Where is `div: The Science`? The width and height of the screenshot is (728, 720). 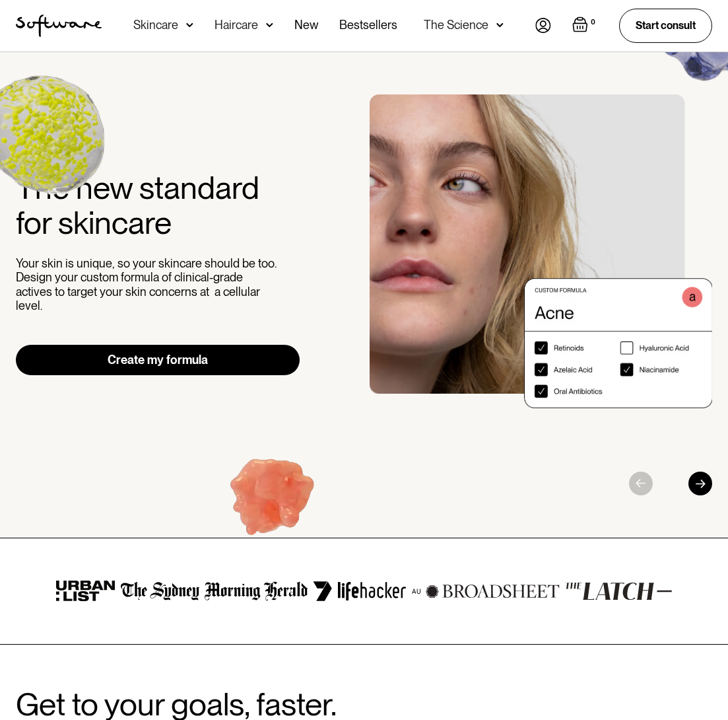 div: The Science is located at coordinates (456, 25).